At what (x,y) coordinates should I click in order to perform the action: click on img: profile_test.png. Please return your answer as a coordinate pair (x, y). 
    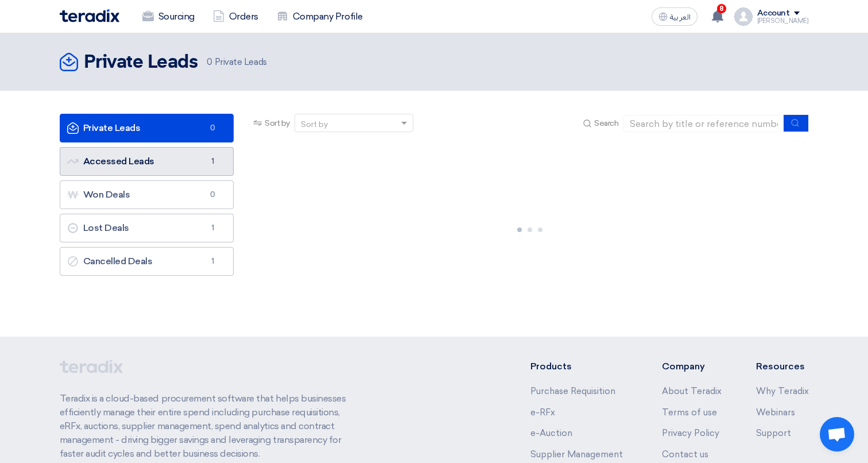
    Looking at the image, I should click on (744, 17).